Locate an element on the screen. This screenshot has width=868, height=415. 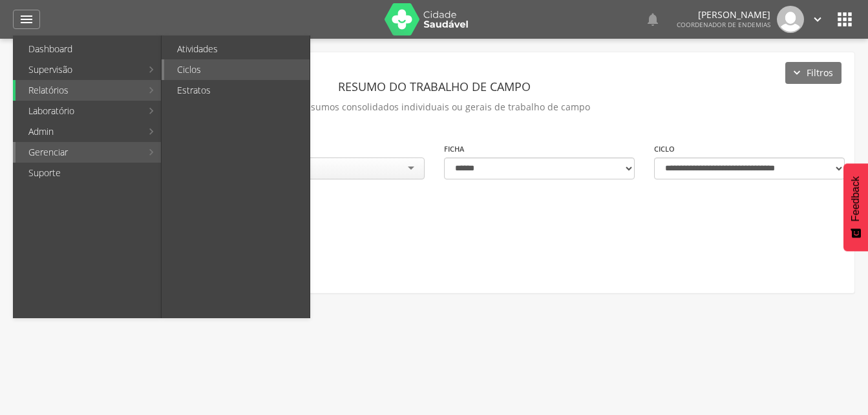
a: Gerenciar is located at coordinates (78, 152).